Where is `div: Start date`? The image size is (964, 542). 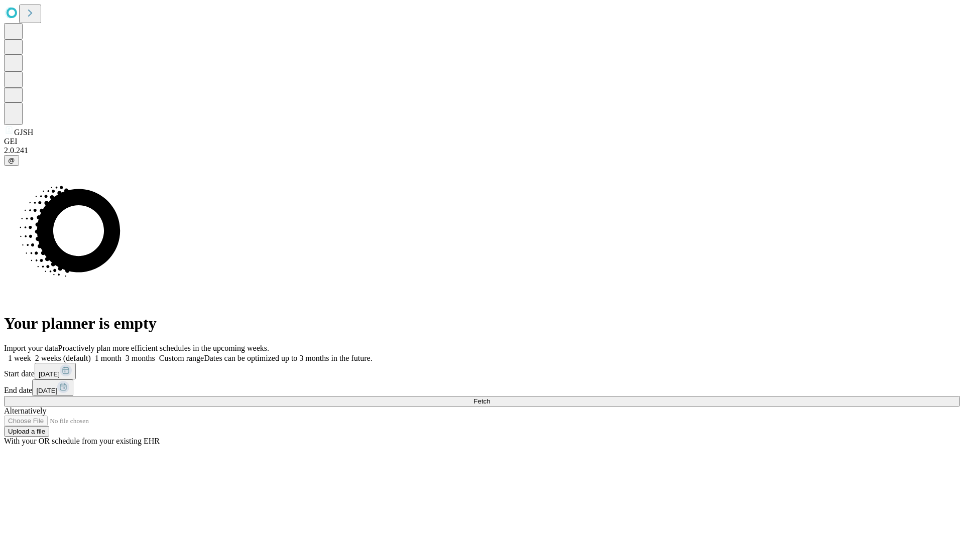
div: Start date is located at coordinates (482, 371).